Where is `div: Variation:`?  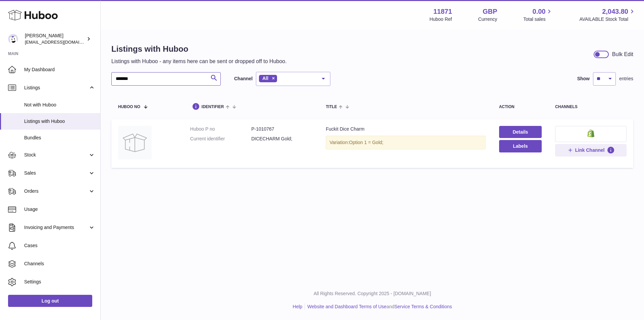 div: Variation: is located at coordinates (406, 142).